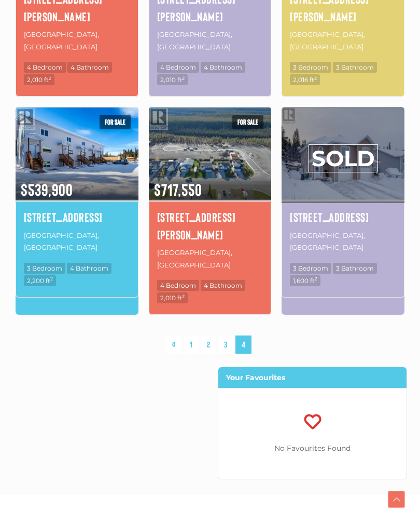 Image resolution: width=420 pixels, height=523 pixels. Describe the element at coordinates (209, 344) in the screenshot. I see `a: 2` at that location.